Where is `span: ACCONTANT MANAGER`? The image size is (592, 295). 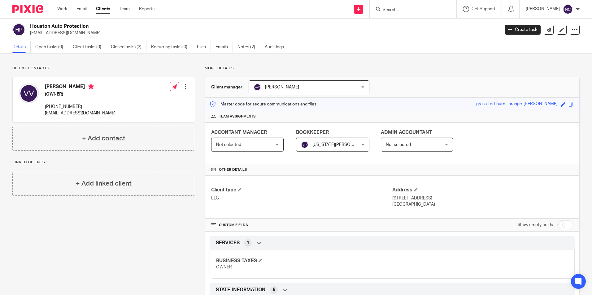
span: ACCONTANT MANAGER is located at coordinates (239, 133).